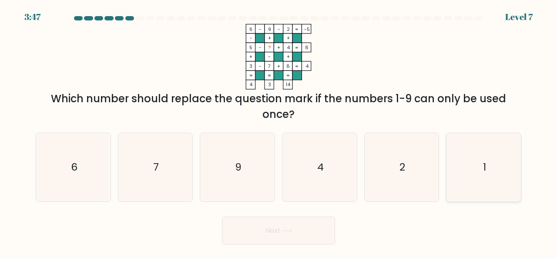 The width and height of the screenshot is (557, 258). I want to click on div: 3:47, so click(32, 17).